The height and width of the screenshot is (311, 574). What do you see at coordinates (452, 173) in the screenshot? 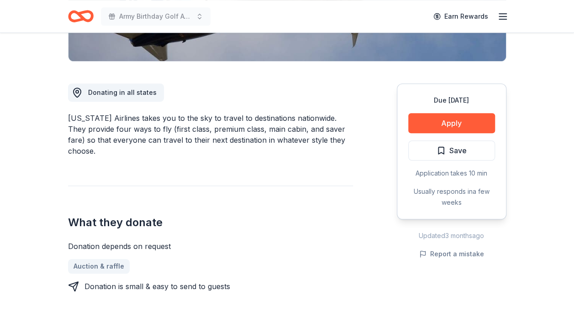
I see `div: Application takes 10 min` at bounding box center [452, 173].